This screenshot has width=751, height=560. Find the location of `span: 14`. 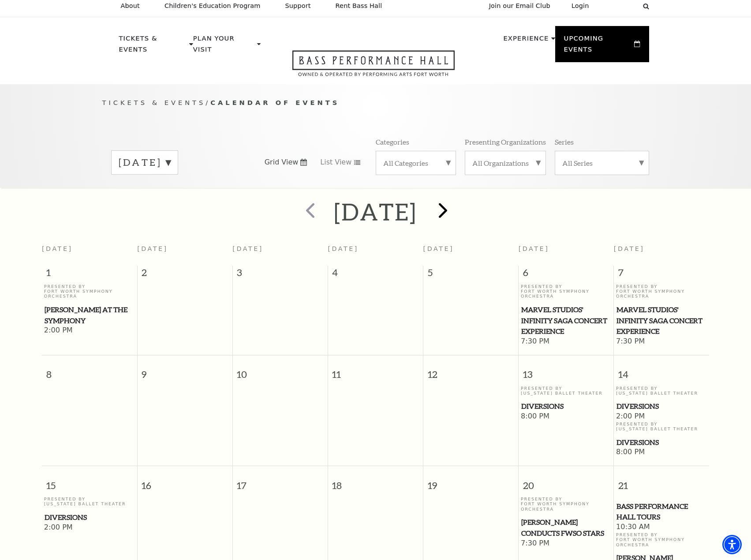

span: 14 is located at coordinates (662, 371).